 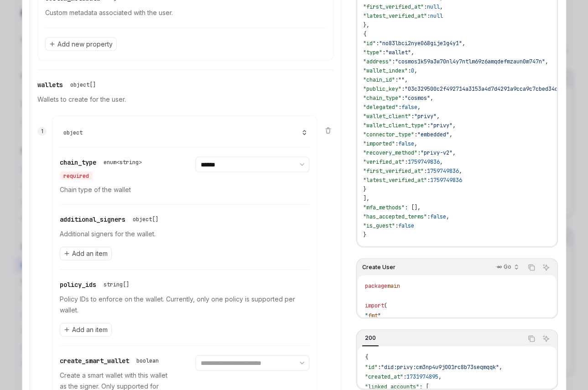 I want to click on div: wallets, so click(x=69, y=85).